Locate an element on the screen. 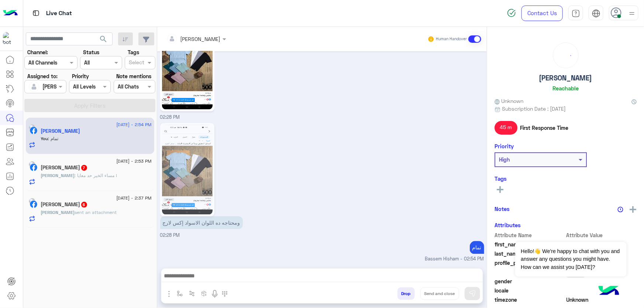 This screenshot has width=644, height=308. span: locale is located at coordinates (530, 290).